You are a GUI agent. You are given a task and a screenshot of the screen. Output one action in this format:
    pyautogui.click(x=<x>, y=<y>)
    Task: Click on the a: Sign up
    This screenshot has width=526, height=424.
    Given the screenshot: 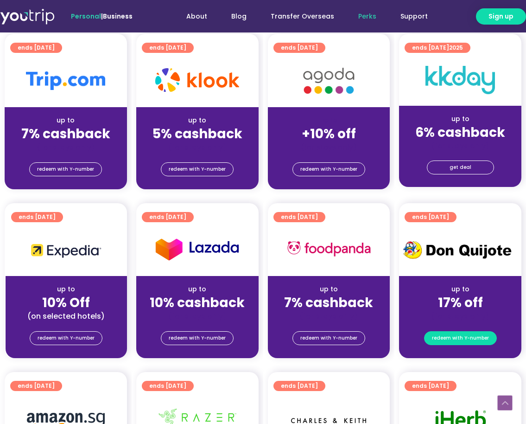 What is the action you would take?
    pyautogui.click(x=501, y=16)
    